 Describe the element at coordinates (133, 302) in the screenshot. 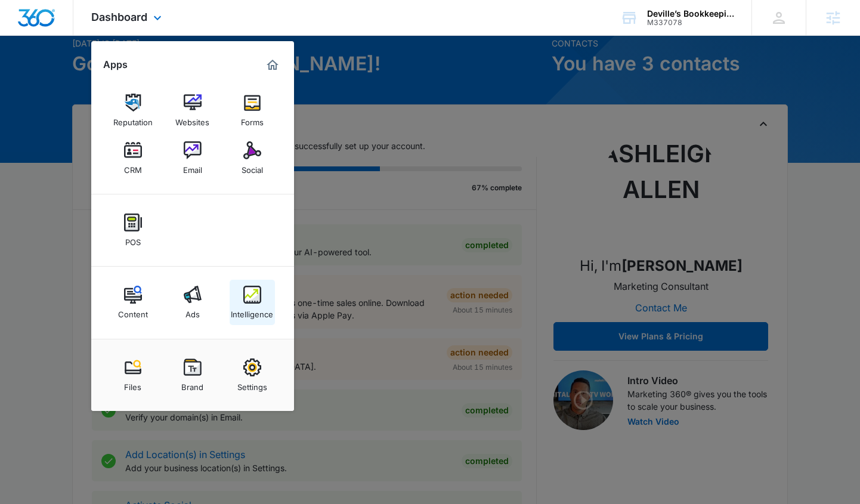

I see `a: Content` at that location.